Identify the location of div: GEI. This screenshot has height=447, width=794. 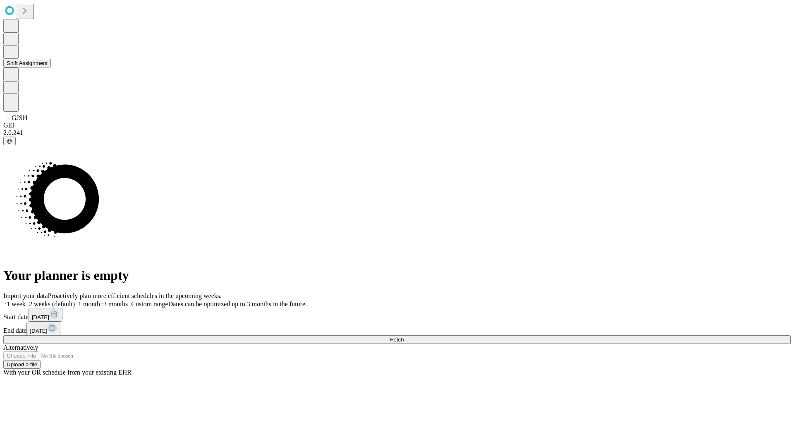
(397, 125).